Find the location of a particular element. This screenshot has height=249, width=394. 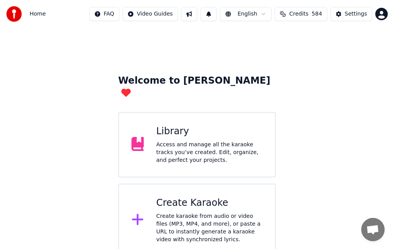

div: Access and manage all the karaoke tracks you’ve created. Edit, organize, and perfect your projects. is located at coordinates (209, 153).